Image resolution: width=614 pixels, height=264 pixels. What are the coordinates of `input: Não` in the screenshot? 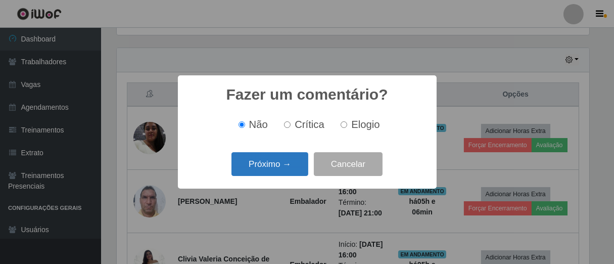 It's located at (242, 124).